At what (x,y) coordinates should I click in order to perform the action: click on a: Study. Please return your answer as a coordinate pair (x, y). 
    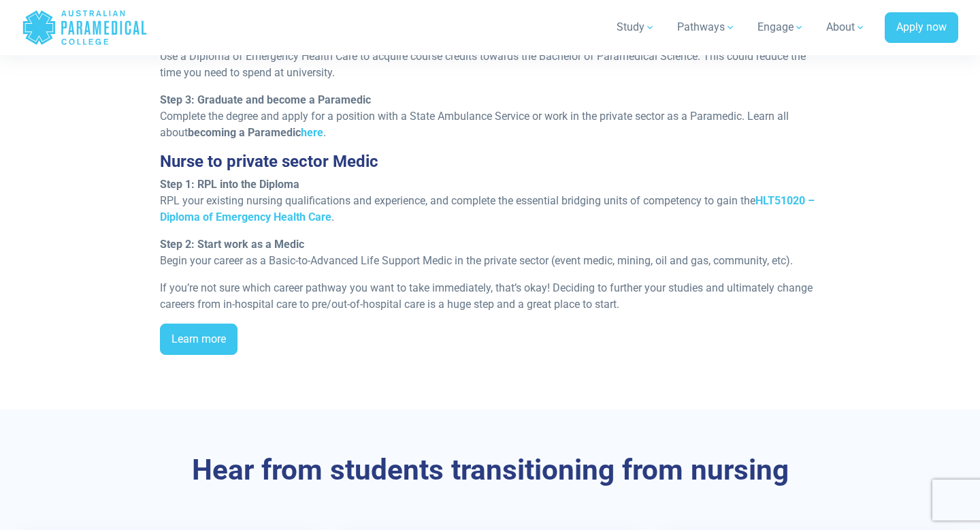
    Looking at the image, I should click on (636, 27).